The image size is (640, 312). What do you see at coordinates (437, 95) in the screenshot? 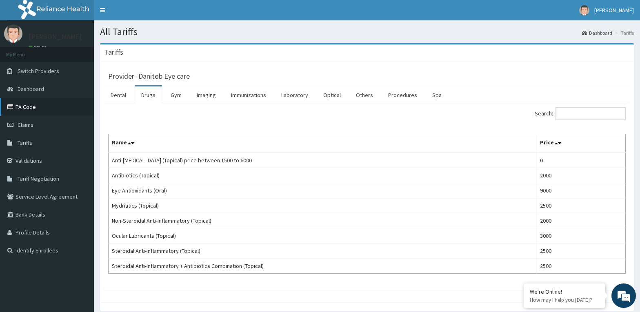
I see `a: Spa` at bounding box center [437, 95].